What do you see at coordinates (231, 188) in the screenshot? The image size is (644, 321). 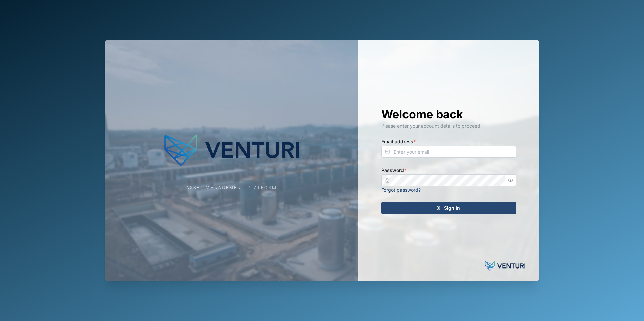 I see `div: Asset Management Platform` at bounding box center [231, 188].